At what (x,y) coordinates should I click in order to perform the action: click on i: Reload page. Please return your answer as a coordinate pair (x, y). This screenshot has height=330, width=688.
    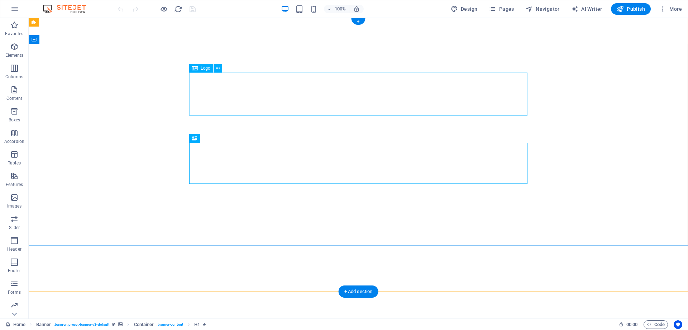
    Looking at the image, I should click on (178, 9).